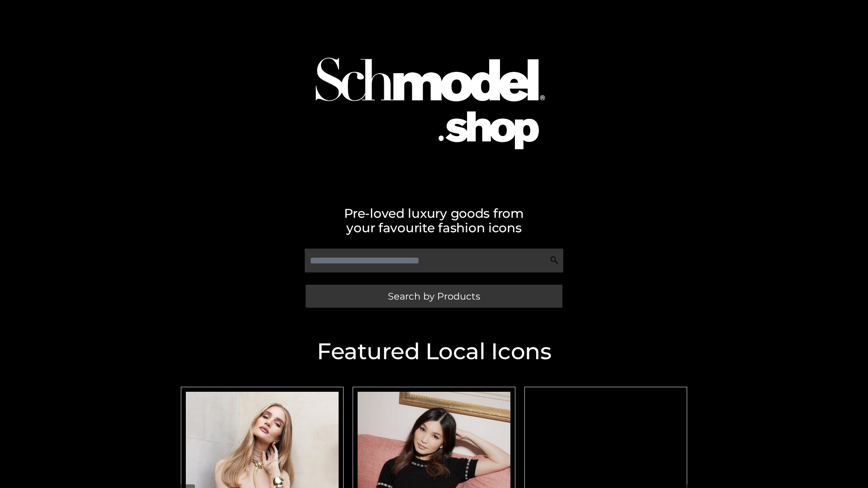 The width and height of the screenshot is (868, 488). Describe the element at coordinates (434, 296) in the screenshot. I see `a: Search by Products` at that location.